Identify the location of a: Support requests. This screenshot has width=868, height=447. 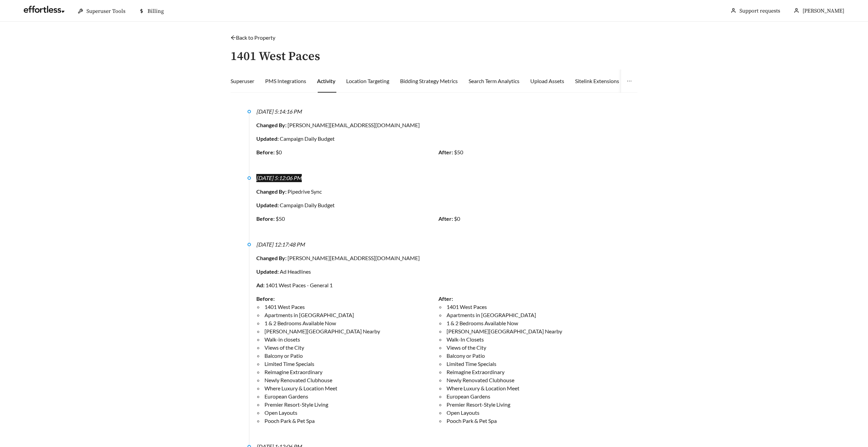
(760, 11).